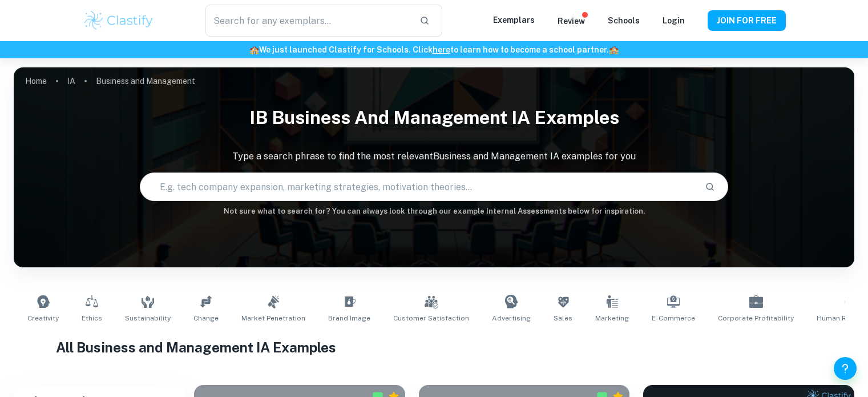  Describe the element at coordinates (148, 318) in the screenshot. I see `span: Sustainability` at that location.